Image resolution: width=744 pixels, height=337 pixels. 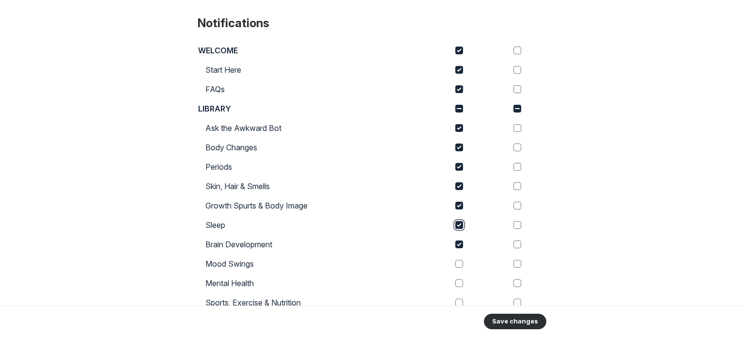 What do you see at coordinates (230, 283) in the screenshot?
I see `p: Mental Health` at bounding box center [230, 283].